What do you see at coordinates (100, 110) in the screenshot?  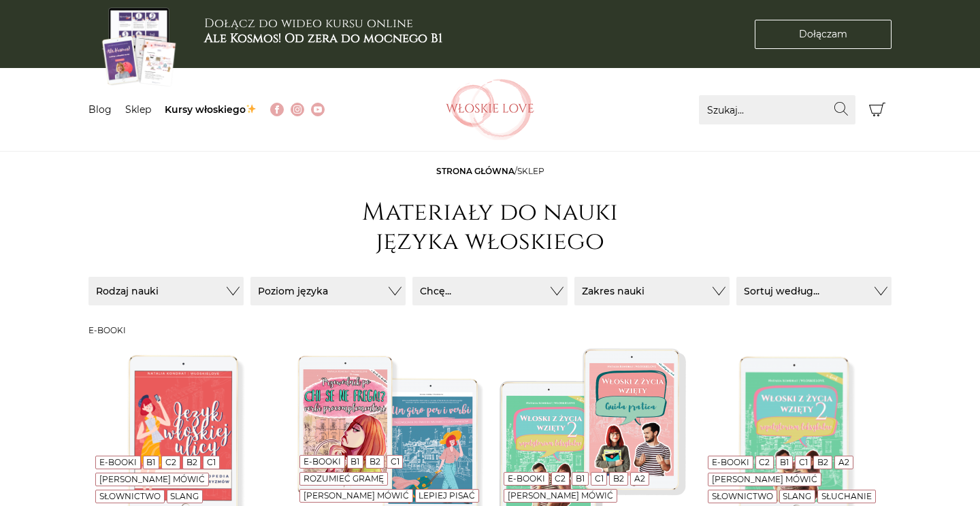 I see `a: Blog` at bounding box center [100, 110].